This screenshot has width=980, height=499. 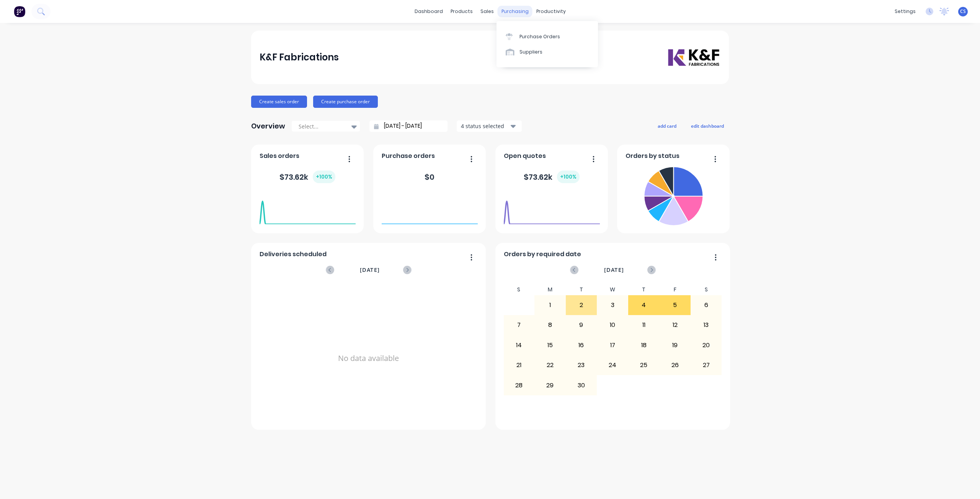 What do you see at coordinates (706, 305) in the screenshot?
I see `div: 6` at bounding box center [706, 305].